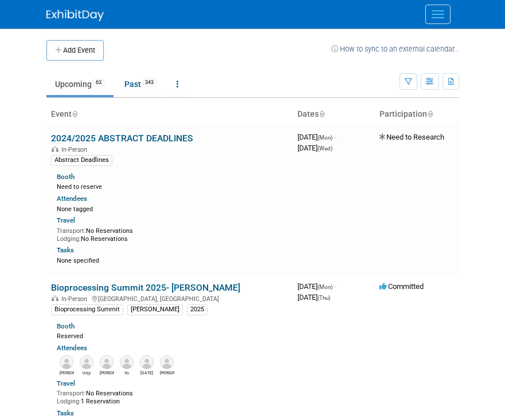 The width and height of the screenshot is (505, 420). Describe the element at coordinates (99, 82) in the screenshot. I see `span: 63` at that location.